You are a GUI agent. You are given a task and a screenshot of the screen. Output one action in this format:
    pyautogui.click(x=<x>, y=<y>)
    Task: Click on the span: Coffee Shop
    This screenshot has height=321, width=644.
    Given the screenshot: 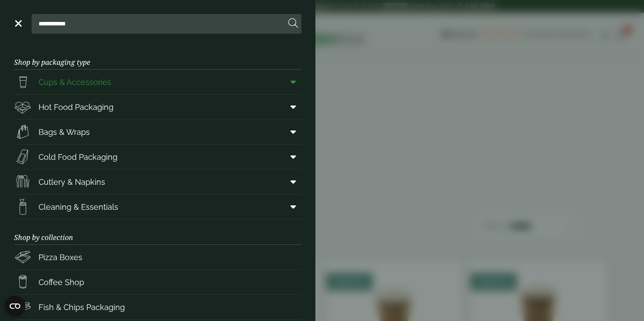 What is the action you would take?
    pyautogui.click(x=62, y=283)
    